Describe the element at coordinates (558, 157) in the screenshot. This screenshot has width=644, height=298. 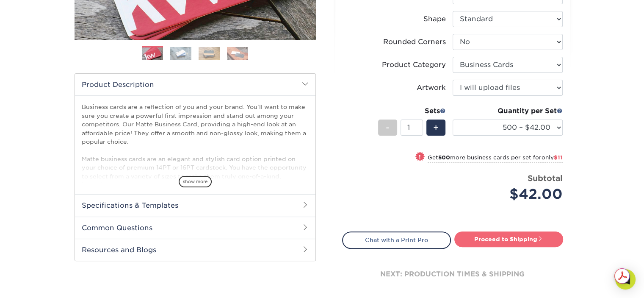
I see `span: $11` at that location.